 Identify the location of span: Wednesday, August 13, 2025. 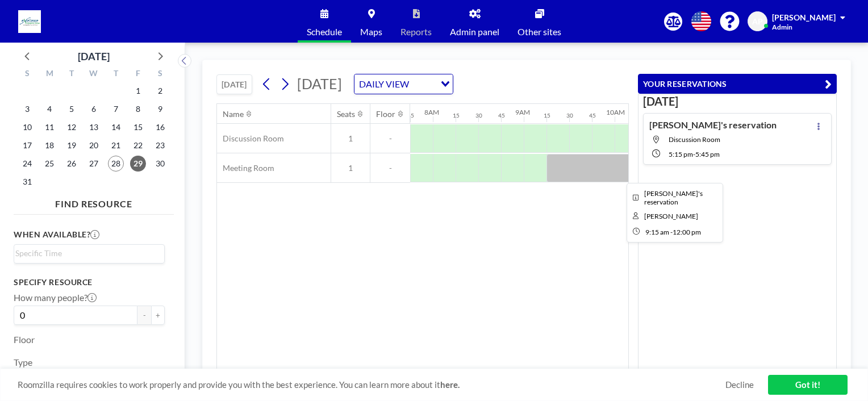
(94, 127).